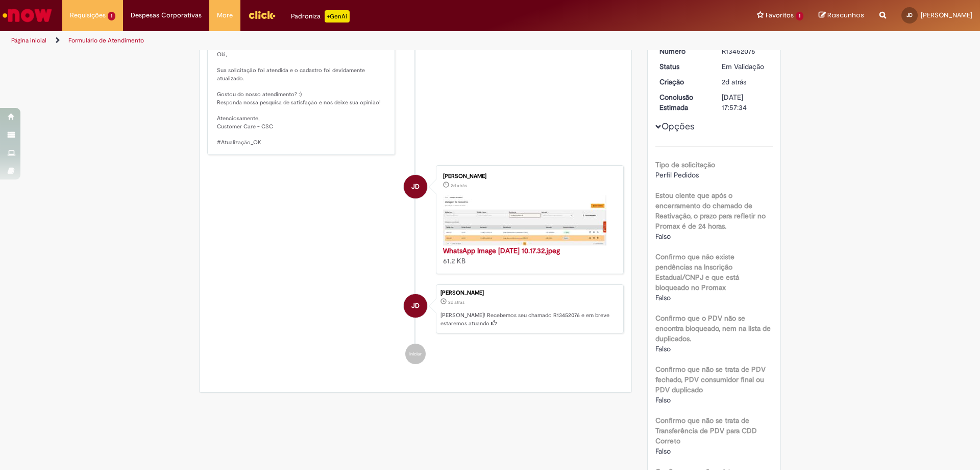 This screenshot has height=470, width=980. I want to click on div: R13452076, so click(745, 51).